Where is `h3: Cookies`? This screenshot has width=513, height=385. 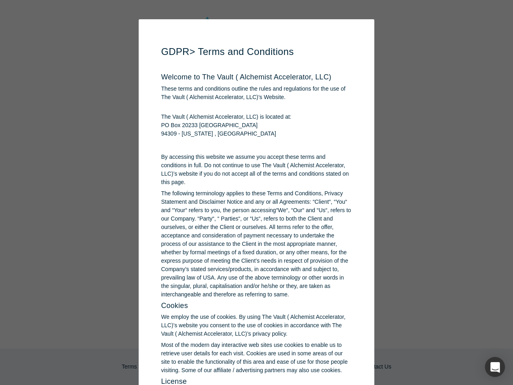 h3: Cookies is located at coordinates (257, 306).